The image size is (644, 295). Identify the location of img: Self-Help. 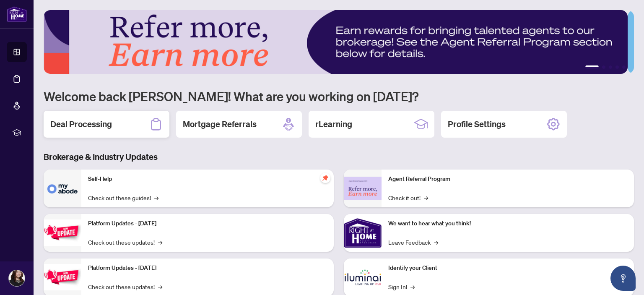
(63, 188).